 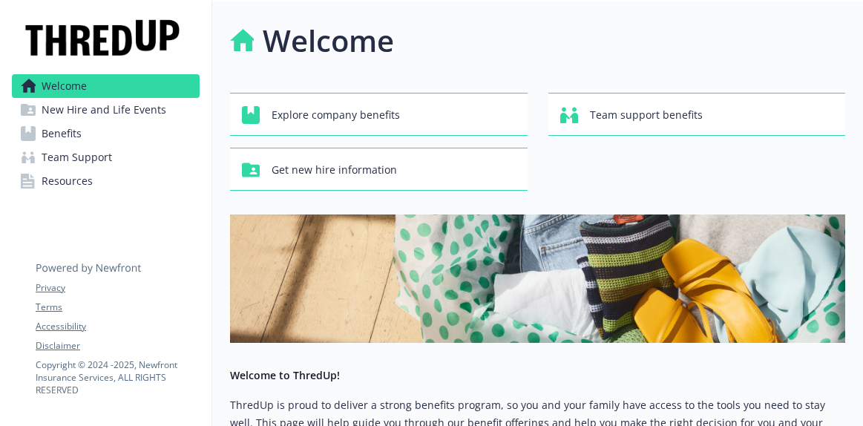 What do you see at coordinates (117, 288) in the screenshot?
I see `a: Privacy` at bounding box center [117, 288].